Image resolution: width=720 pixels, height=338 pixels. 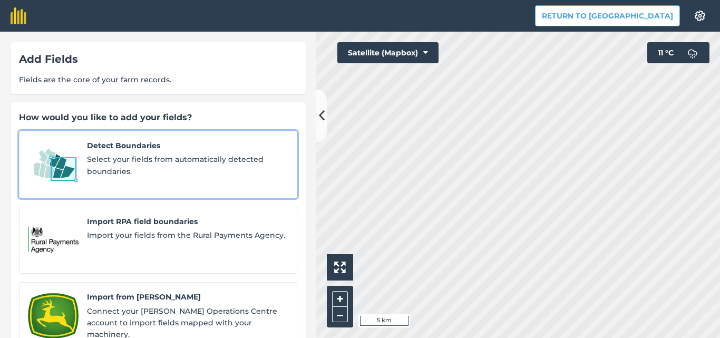 I want to click on span: Import your fields from the Rural Payments Agency., so click(x=188, y=235).